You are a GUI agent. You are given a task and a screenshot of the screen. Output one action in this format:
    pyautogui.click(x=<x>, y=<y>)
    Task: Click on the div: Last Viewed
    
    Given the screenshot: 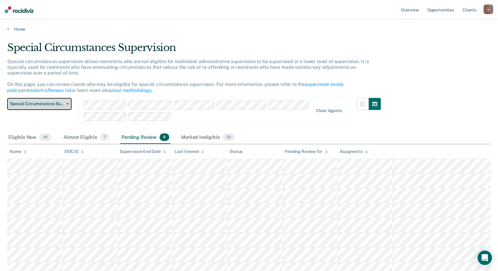 What is the action you would take?
    pyautogui.click(x=189, y=152)
    